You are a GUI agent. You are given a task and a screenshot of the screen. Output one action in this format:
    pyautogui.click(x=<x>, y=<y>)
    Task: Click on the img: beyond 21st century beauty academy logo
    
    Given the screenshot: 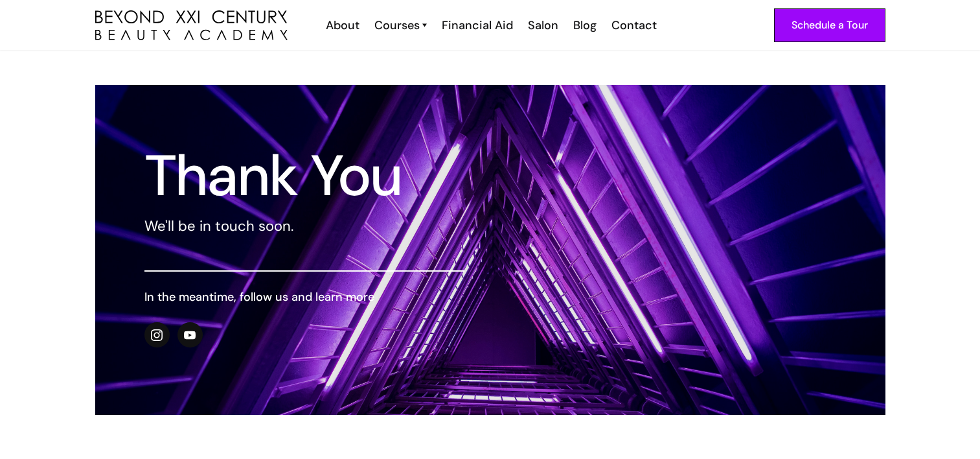 What is the action you would take?
    pyautogui.click(x=191, y=25)
    